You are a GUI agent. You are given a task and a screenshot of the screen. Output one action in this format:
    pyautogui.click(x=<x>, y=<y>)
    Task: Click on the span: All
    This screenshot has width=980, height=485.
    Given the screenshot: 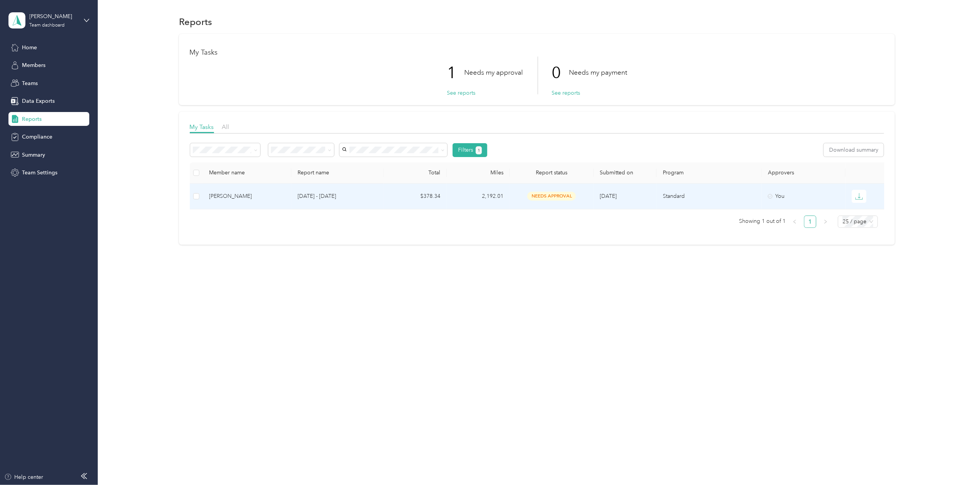 What is the action you would take?
    pyautogui.click(x=226, y=127)
    